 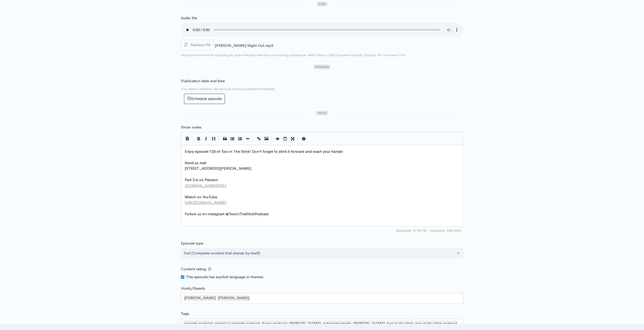 I want to click on label: Hosts/Guests, so click(x=193, y=288).